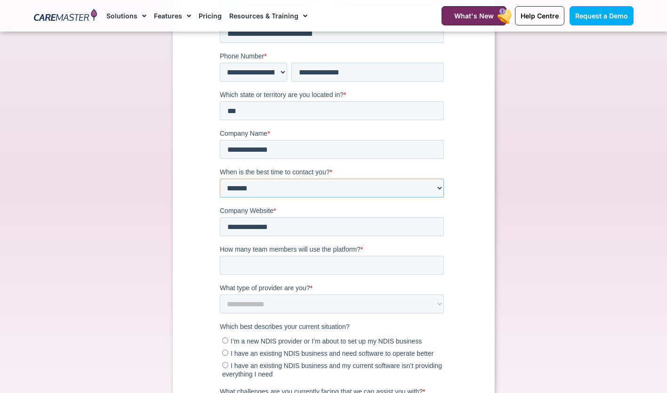  What do you see at coordinates (5, 366) in the screenshot?
I see `input: I’m a new NDIS provider or I’m about to set up my NDIS business` at bounding box center [5, 366].